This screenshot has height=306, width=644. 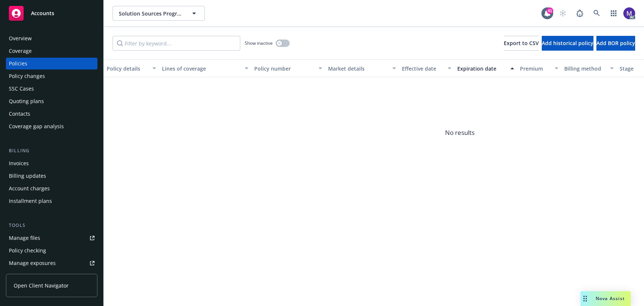 What do you see at coordinates (631, 68) in the screenshot?
I see `div: Stage` at bounding box center [631, 68].